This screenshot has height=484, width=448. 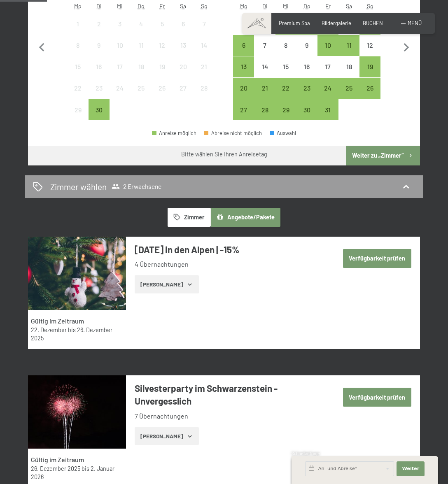 What do you see at coordinates (286, 24) in the screenshot?
I see `div: Wed Oct 01 2025` at bounding box center [286, 24].